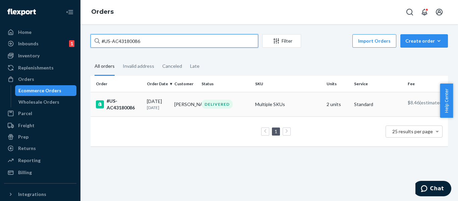  Describe the element at coordinates (25, 172) in the screenshot. I see `div: Billing` at that location.